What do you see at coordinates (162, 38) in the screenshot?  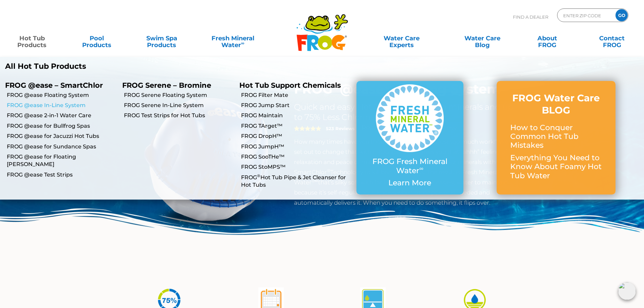 I see `a: Swim SpaProducts` at bounding box center [162, 38].